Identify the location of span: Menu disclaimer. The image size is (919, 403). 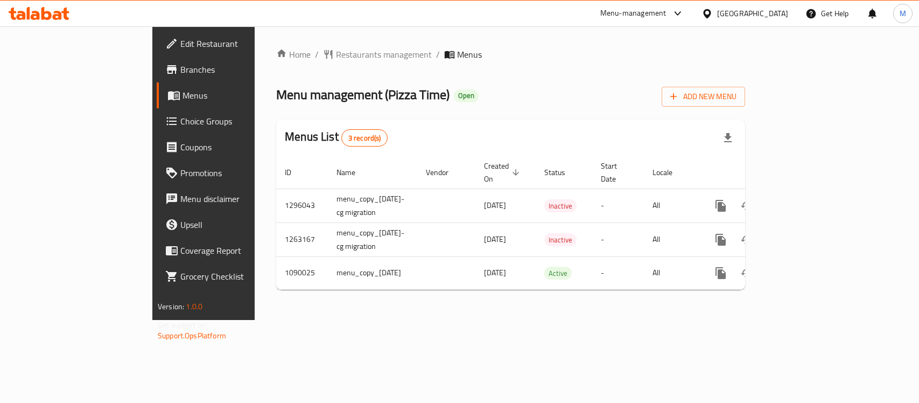
(238, 199).